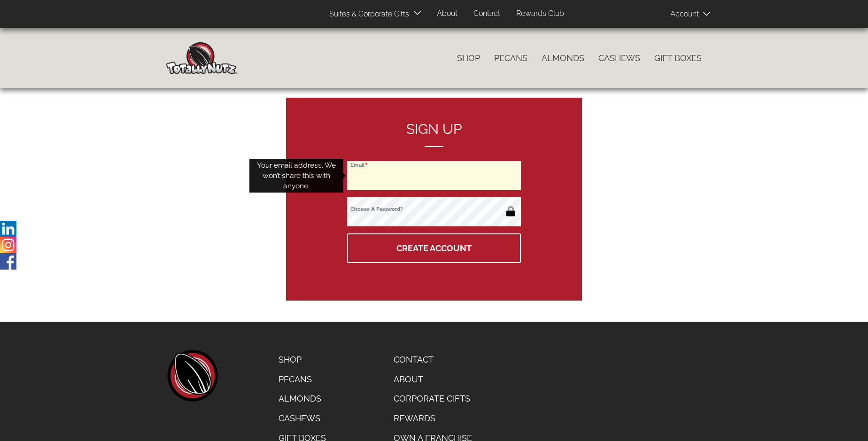 Image resolution: width=868 pixels, height=441 pixels. What do you see at coordinates (201, 58) in the screenshot?
I see `img: Home` at bounding box center [201, 58].